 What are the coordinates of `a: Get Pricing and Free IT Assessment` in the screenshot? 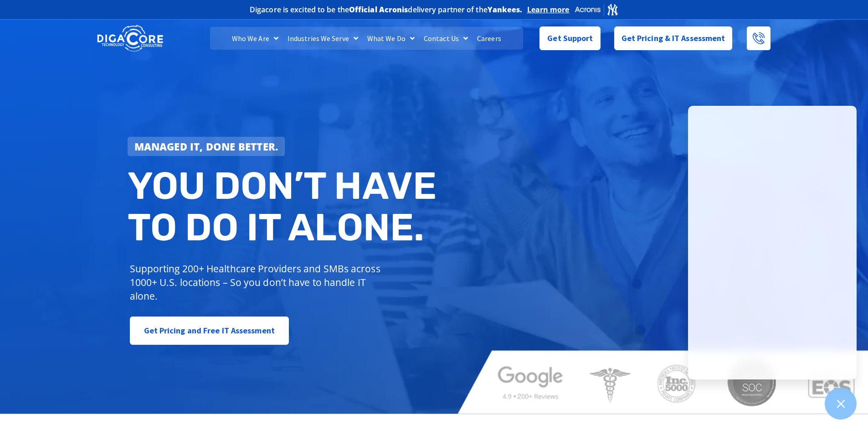 It's located at (209, 330).